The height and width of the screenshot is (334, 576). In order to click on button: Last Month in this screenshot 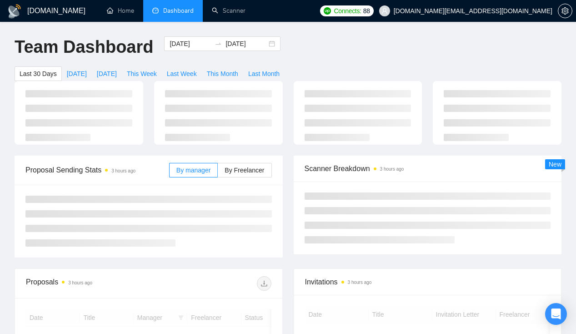, I will do `click(264, 74)`.